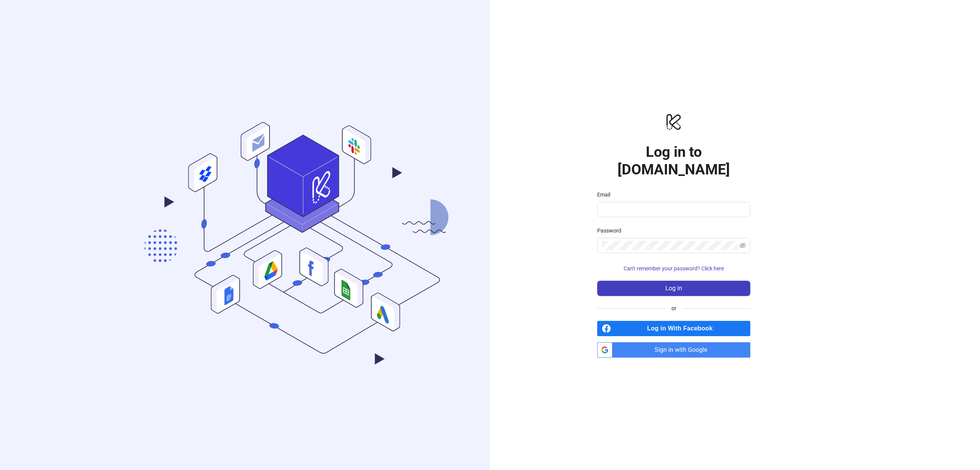  I want to click on button: Log in, so click(674, 288).